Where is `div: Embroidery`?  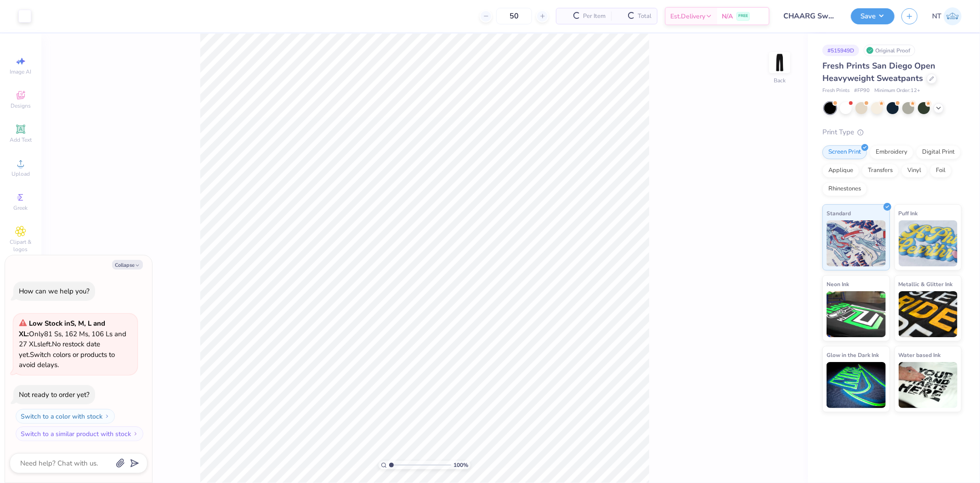 div: Embroidery is located at coordinates (892, 152).